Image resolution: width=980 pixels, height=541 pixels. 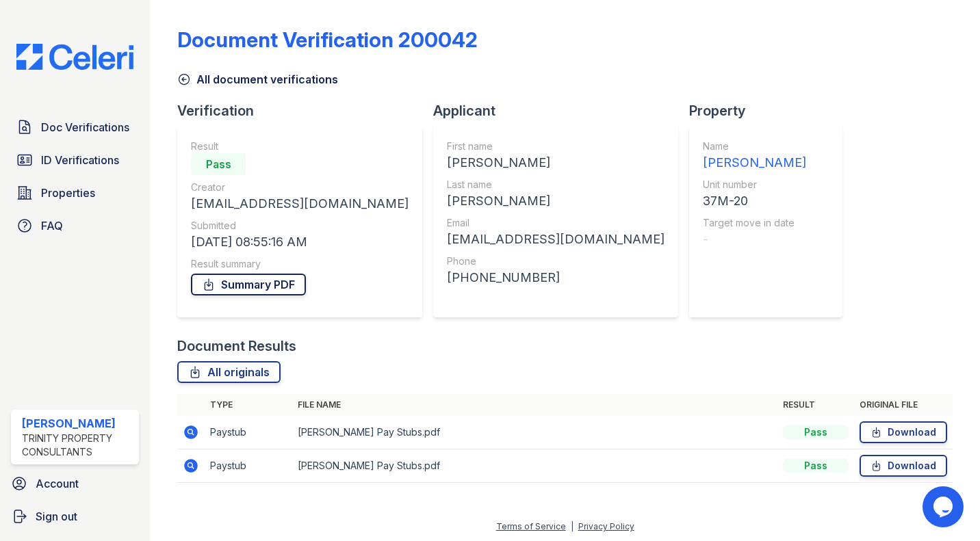 What do you see at coordinates (534, 405) in the screenshot?
I see `th: File name` at bounding box center [534, 405].